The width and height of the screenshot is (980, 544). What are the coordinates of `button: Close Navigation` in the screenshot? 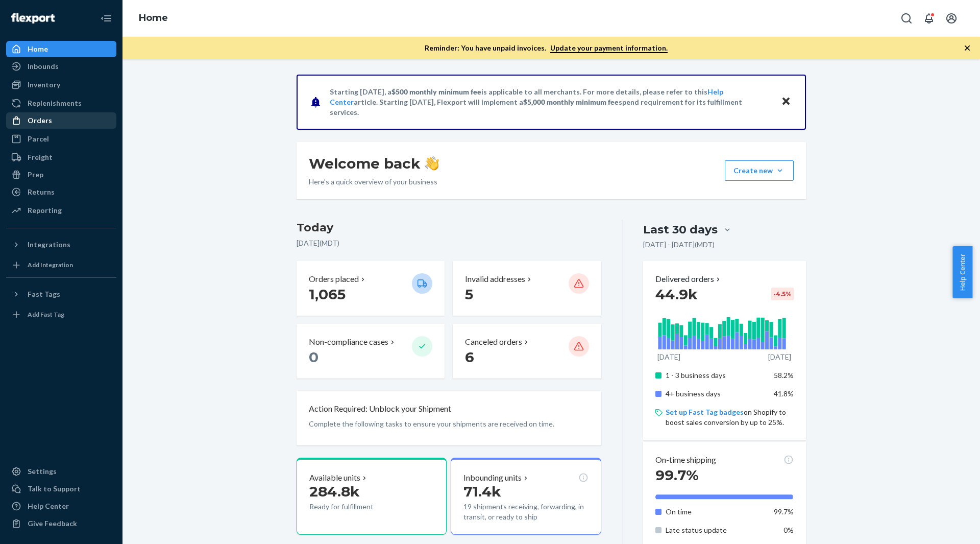 It's located at (106, 18).